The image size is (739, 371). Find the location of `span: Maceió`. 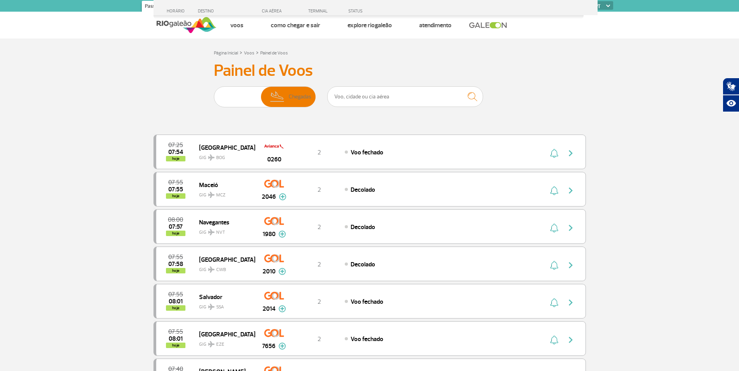

span: Maceió is located at coordinates (224, 185).